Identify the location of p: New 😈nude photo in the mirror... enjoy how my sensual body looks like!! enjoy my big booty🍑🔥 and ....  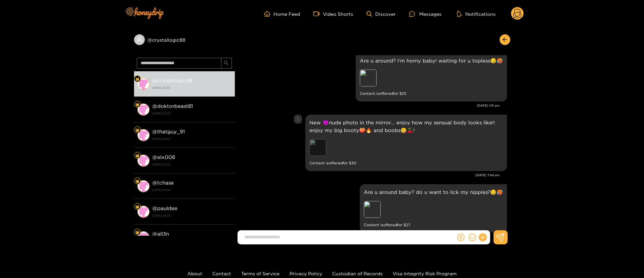
(406, 126).